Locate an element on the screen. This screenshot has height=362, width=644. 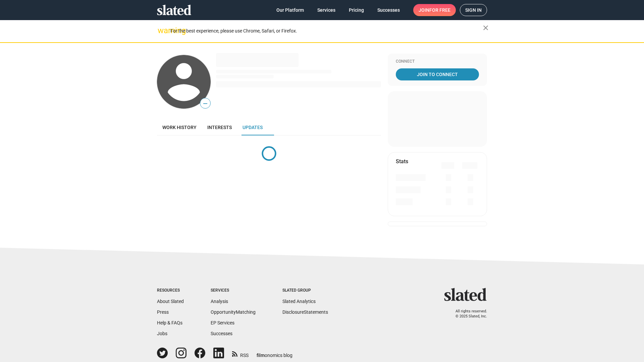
a: EP Services is located at coordinates (222, 323).